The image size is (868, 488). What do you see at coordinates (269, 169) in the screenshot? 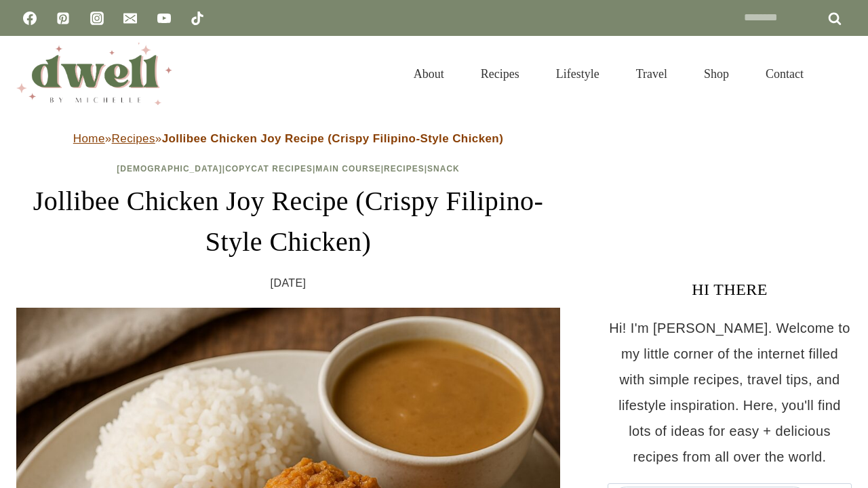
I see `a: Copycat Recipes` at bounding box center [269, 169].